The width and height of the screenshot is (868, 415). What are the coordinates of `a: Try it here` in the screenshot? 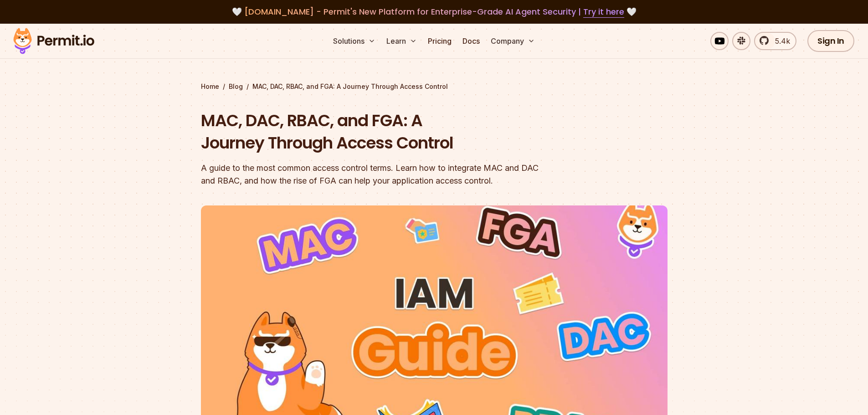 It's located at (604, 12).